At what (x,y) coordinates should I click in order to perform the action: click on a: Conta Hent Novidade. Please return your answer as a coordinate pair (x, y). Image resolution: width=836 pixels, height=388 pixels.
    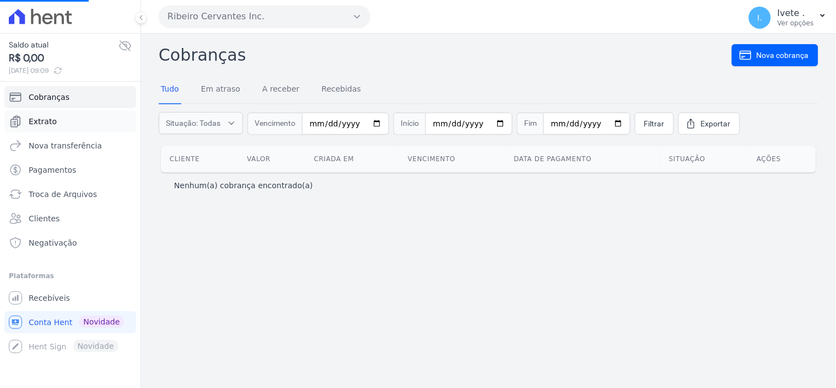
    Looking at the image, I should click on (70, 322).